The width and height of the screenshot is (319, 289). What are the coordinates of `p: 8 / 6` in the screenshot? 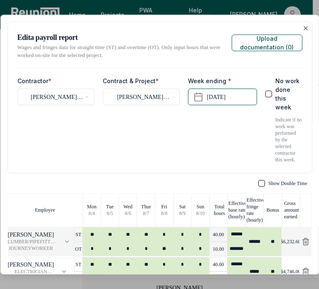 It's located at (128, 214).